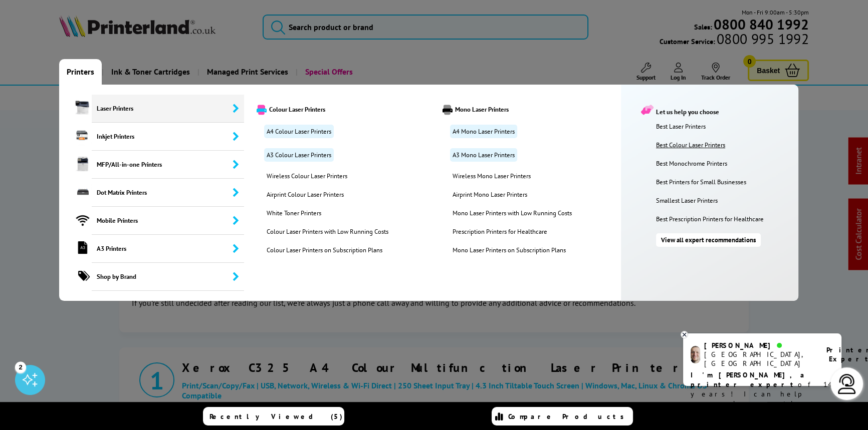 This screenshot has height=430, width=868. I want to click on a: Mono Laser Printers, so click(527, 110).